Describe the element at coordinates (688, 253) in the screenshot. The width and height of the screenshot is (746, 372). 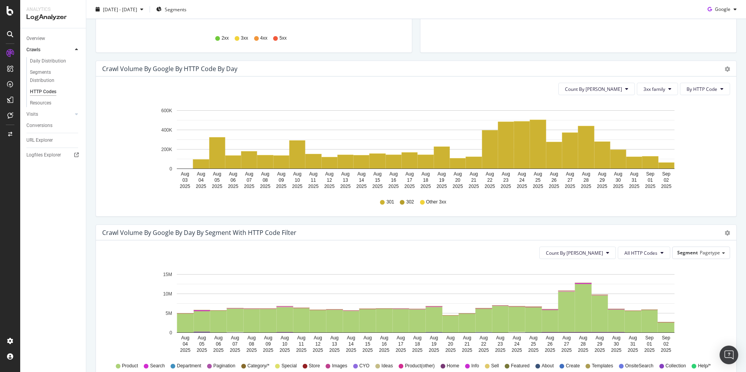
I see `span: Segment` at that location.